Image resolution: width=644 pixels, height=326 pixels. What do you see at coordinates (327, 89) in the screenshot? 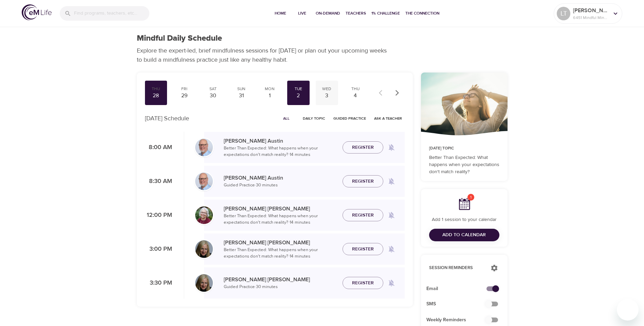
I see `div: Wed` at bounding box center [327, 89].